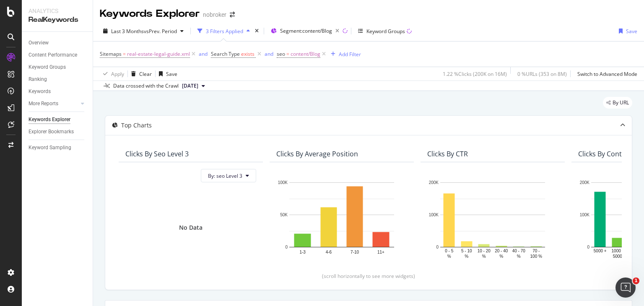  I want to click on text: 20 - 40, so click(502, 250).